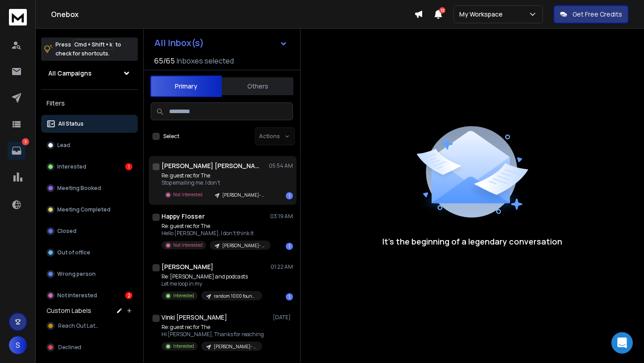 This screenshot has height=363, width=644. Describe the element at coordinates (221, 43) in the screenshot. I see `button: All Inbox(s)` at that location.